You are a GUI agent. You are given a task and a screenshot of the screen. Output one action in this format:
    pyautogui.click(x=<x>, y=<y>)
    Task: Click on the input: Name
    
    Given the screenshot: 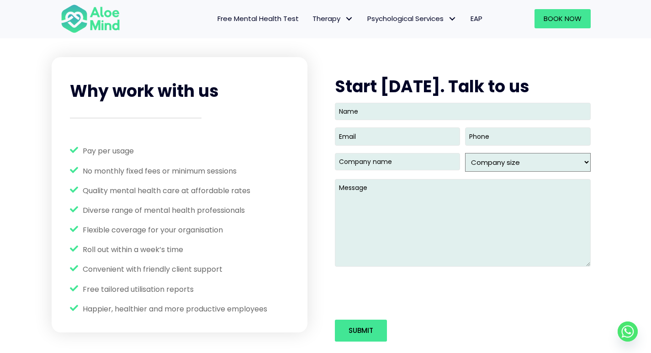 What is the action you would take?
    pyautogui.click(x=463, y=112)
    